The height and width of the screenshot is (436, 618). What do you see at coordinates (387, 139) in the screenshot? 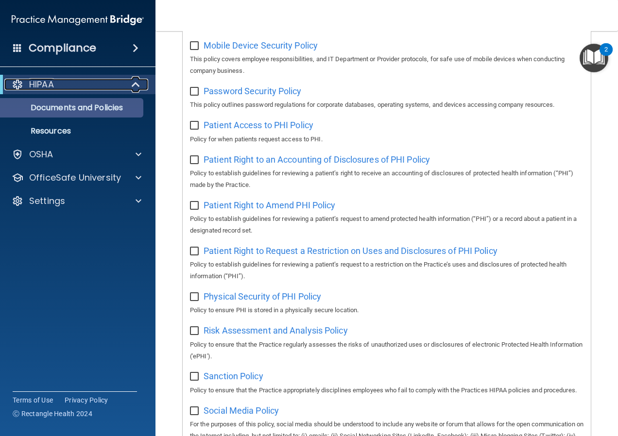
I see `p: Policy for when patients request access to PHI.` at bounding box center [387, 139].